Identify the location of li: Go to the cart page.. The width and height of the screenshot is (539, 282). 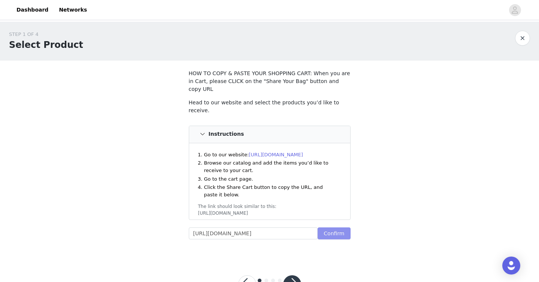
(271, 179).